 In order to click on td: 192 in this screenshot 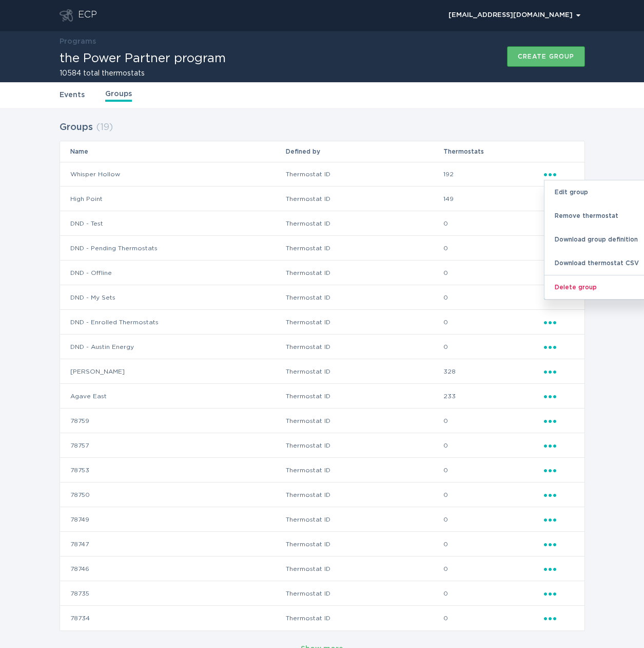, I will do `click(493, 175)`.